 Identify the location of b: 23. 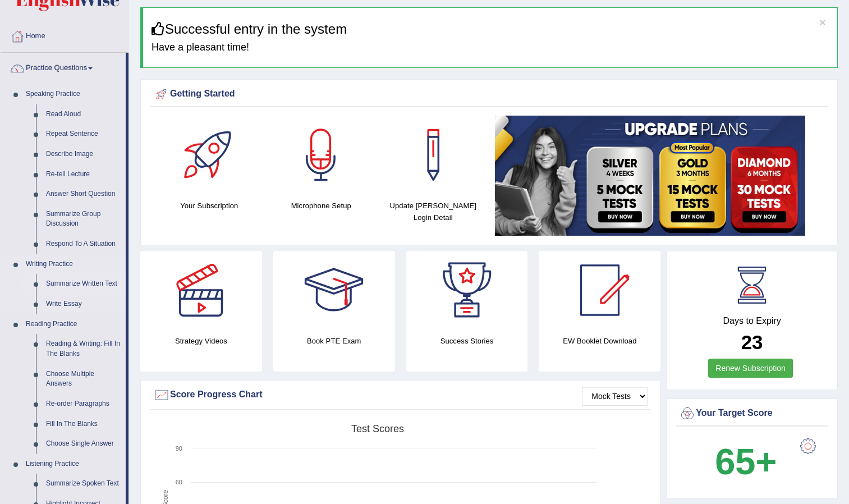
(752, 341).